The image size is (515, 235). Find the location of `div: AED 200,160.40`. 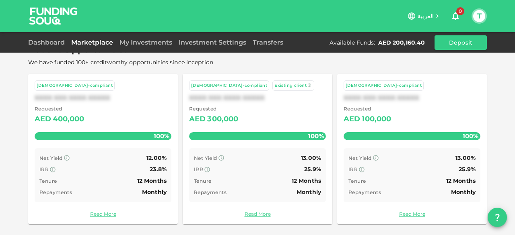

div: AED 200,160.40 is located at coordinates (402, 43).